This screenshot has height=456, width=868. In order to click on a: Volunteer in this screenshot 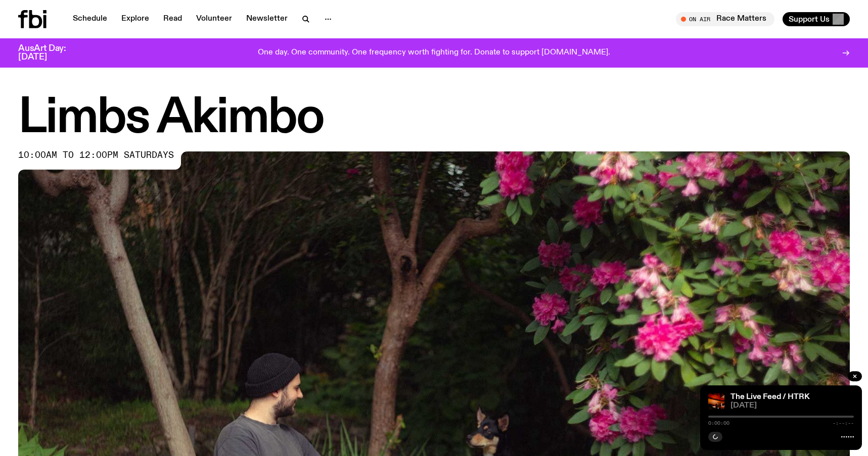, I will do `click(214, 19)`.